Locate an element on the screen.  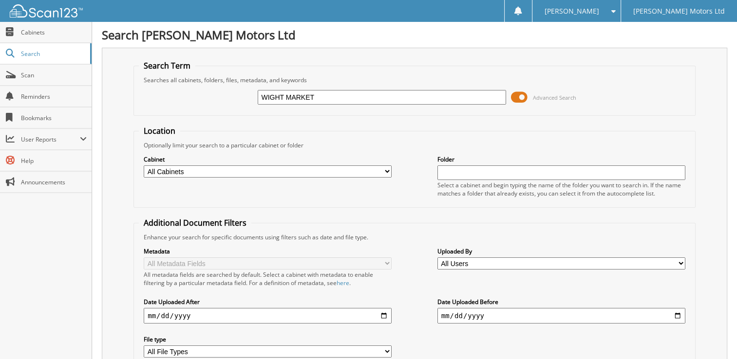
span: Cabinets is located at coordinates (54, 32).